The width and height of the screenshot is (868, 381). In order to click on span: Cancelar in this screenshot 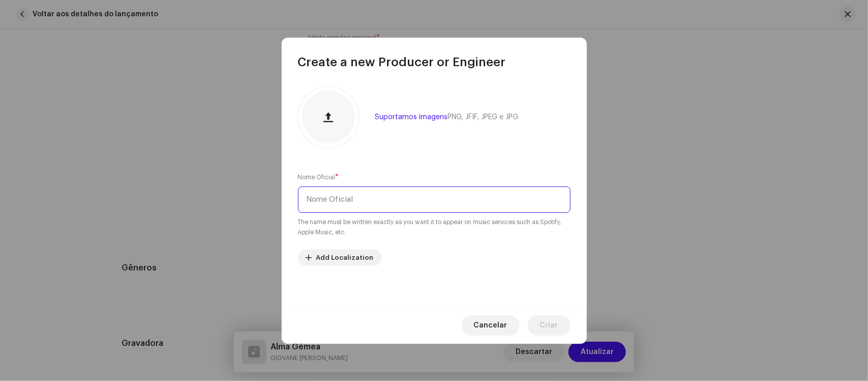, I will do `click(491, 325)`.